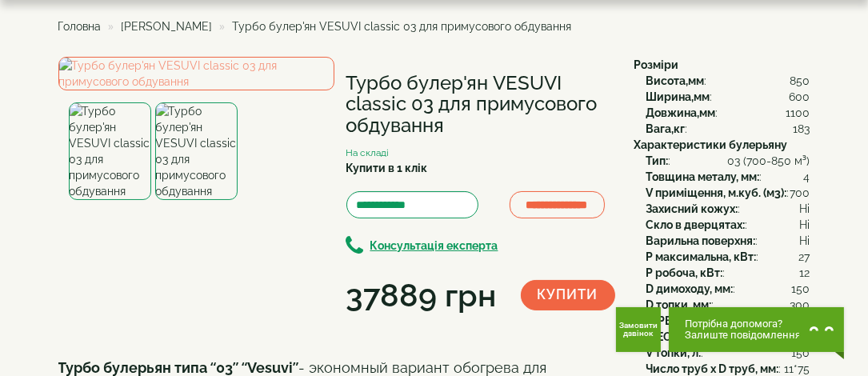 Image resolution: width=868 pixels, height=376 pixels. I want to click on b: Число труб x D труб, мм:, so click(713, 369).